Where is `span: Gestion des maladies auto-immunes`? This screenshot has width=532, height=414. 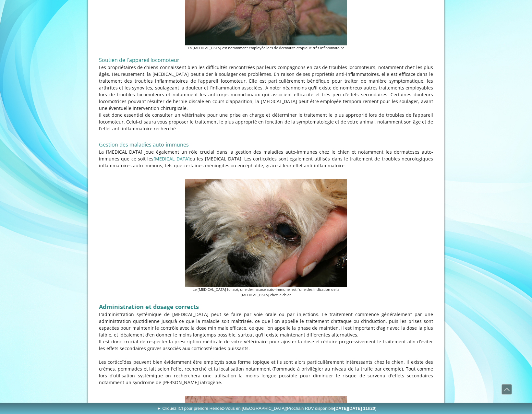
span: Gestion des maladies auto-immunes is located at coordinates (144, 145).